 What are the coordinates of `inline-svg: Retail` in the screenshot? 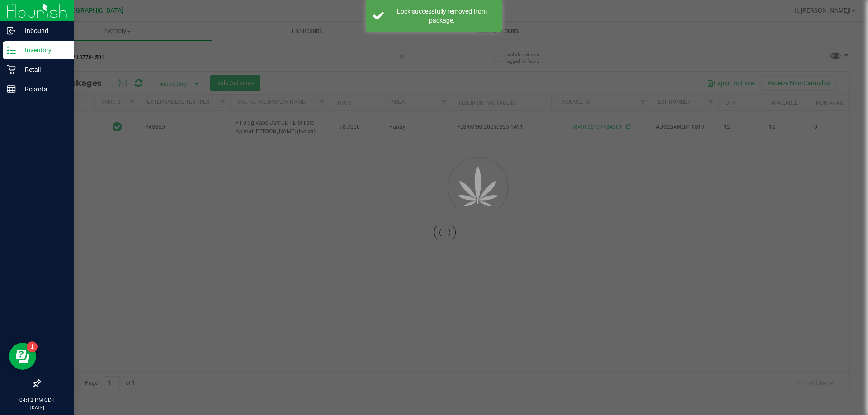 It's located at (11, 70).